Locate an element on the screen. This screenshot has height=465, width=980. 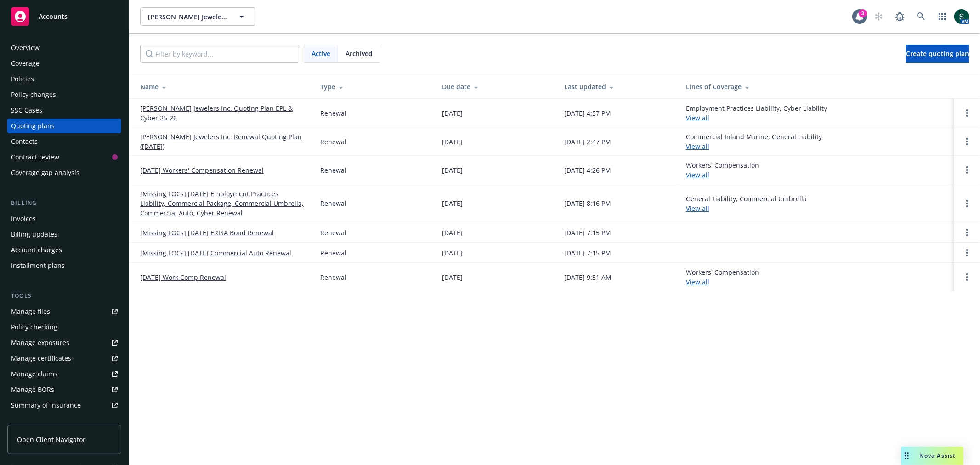
span: Create quoting plan is located at coordinates (937, 53).